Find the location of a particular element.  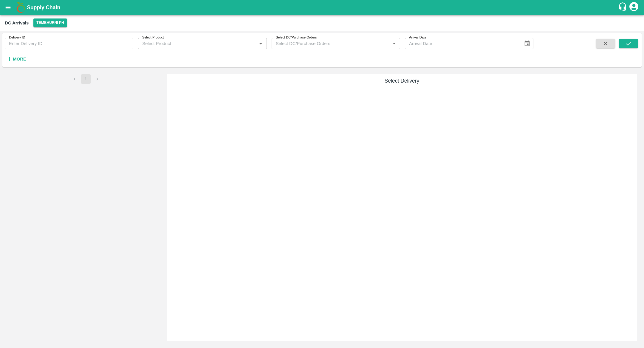

label: Select DC/Purchase Orders is located at coordinates (296, 37).